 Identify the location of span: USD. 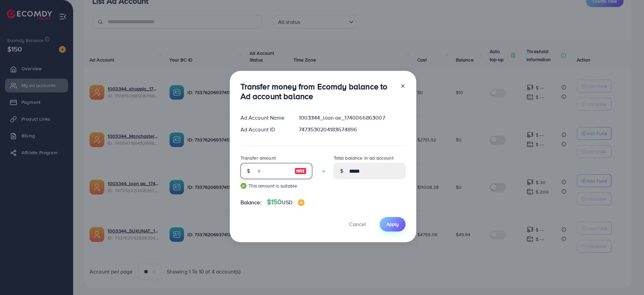
(287, 202).